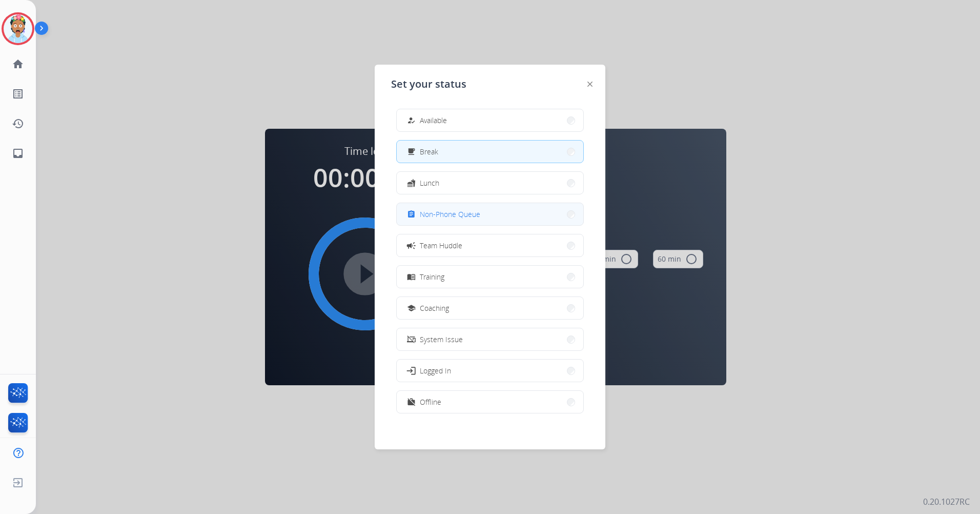 Image resolution: width=980 pixels, height=514 pixels. I want to click on span: Offline, so click(430, 402).